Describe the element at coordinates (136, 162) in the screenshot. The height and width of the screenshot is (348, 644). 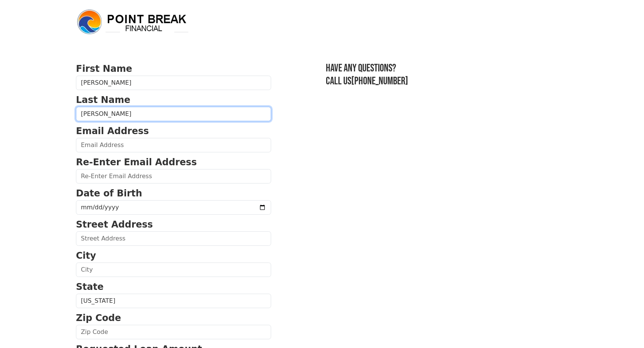
I see `strong: Re-Enter Email Address` at that location.